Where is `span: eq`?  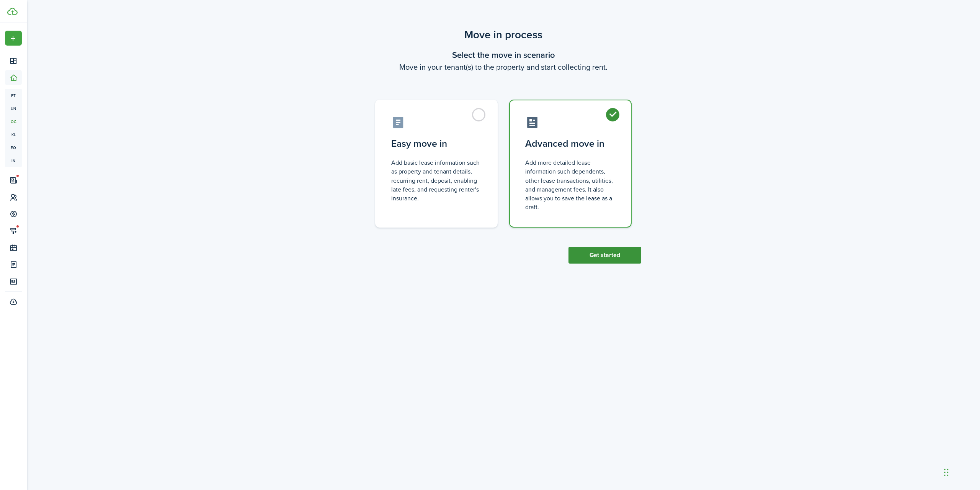 span: eq is located at coordinates (13, 147).